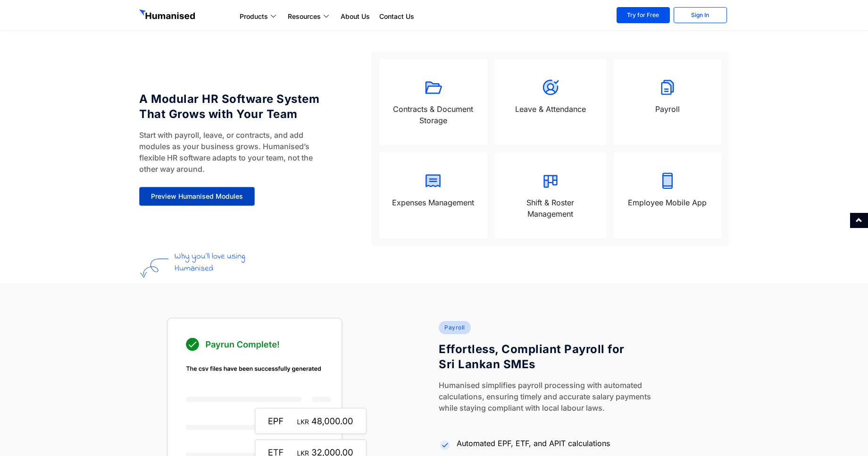 This screenshot has height=456, width=868. I want to click on span: Automated EPF, ETF, and APIT calculations, so click(532, 443).